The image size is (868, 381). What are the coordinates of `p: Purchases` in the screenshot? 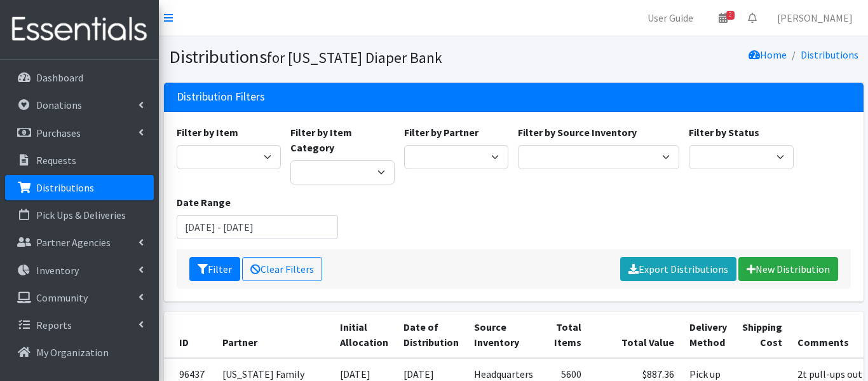 It's located at (59, 133).